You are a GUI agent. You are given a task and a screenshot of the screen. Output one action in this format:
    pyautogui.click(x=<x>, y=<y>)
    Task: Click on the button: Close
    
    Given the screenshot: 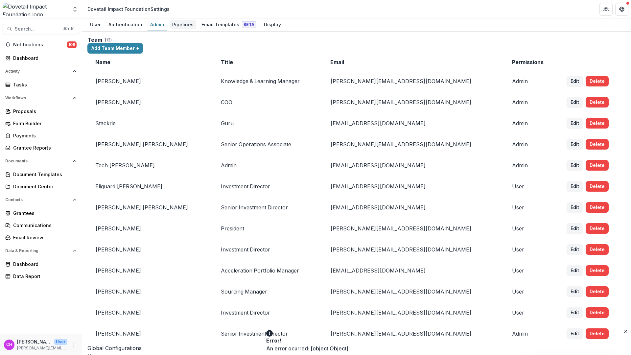 What is the action you would take?
    pyautogui.click(x=626, y=331)
    